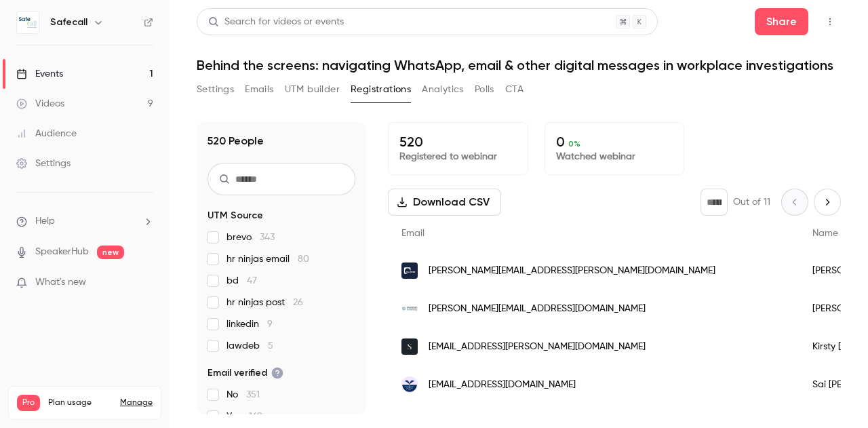 Image resolution: width=868 pixels, height=428 pixels. Describe the element at coordinates (514, 89) in the screenshot. I see `button: CTA` at that location.